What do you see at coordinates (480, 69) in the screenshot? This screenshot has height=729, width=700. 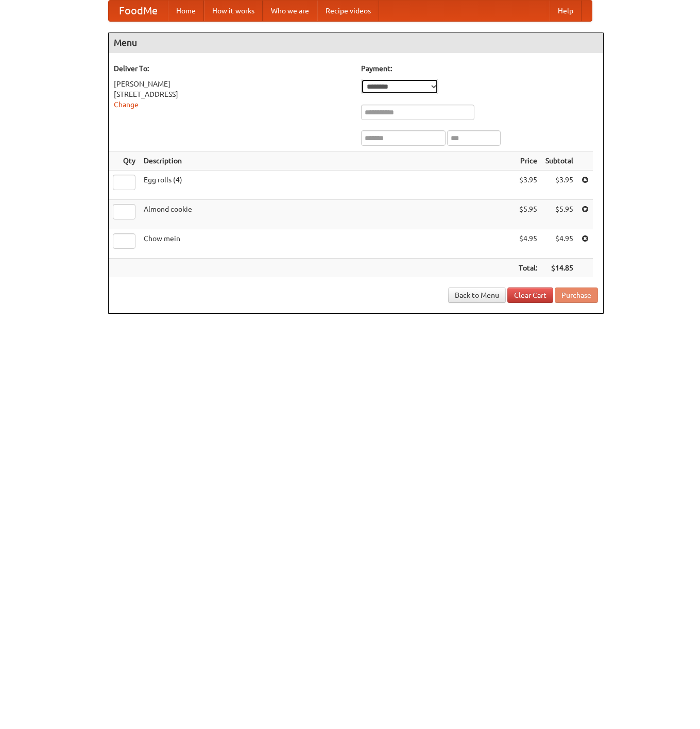 I see `h5: Payment:` at bounding box center [480, 69].